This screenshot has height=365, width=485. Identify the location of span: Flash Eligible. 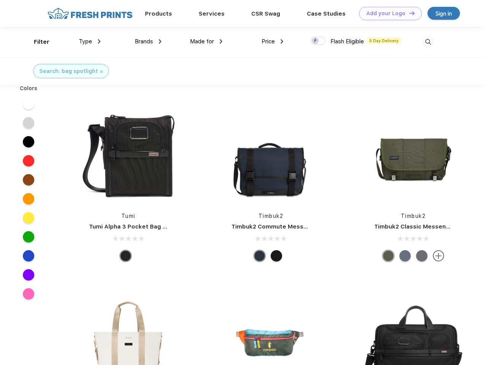
(347, 41).